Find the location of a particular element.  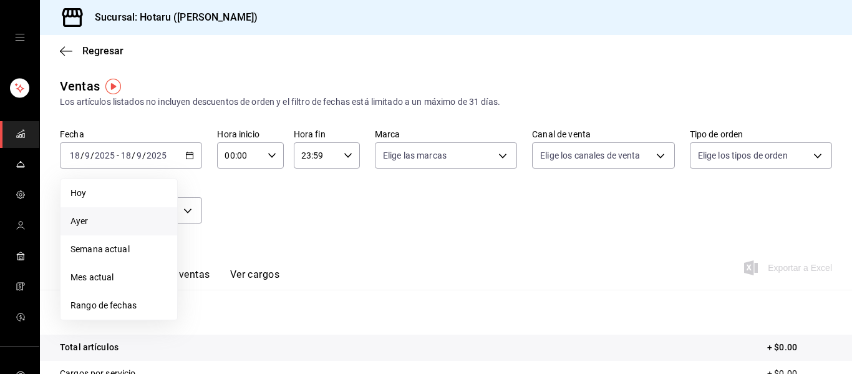

span: Mes actual is located at coordinates (119, 277).